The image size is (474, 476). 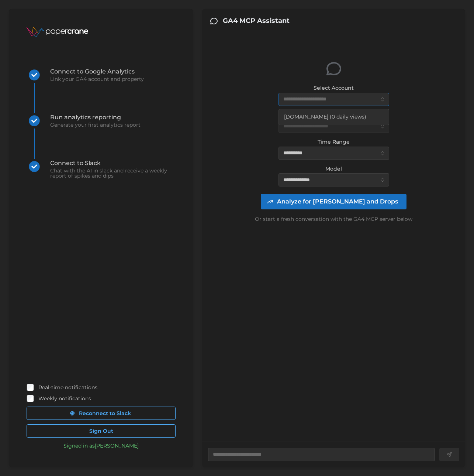 I want to click on span: Link your GA4 account and property, so click(x=97, y=79).